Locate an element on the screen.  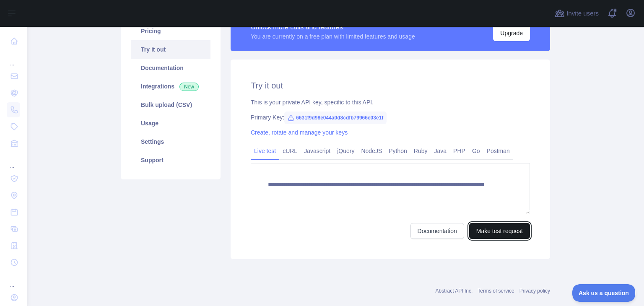
h2: Try it out is located at coordinates (390, 86).